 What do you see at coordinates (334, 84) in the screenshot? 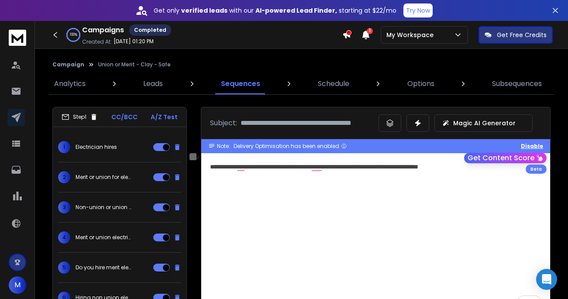
I see `a: Schedule` at bounding box center [334, 84].